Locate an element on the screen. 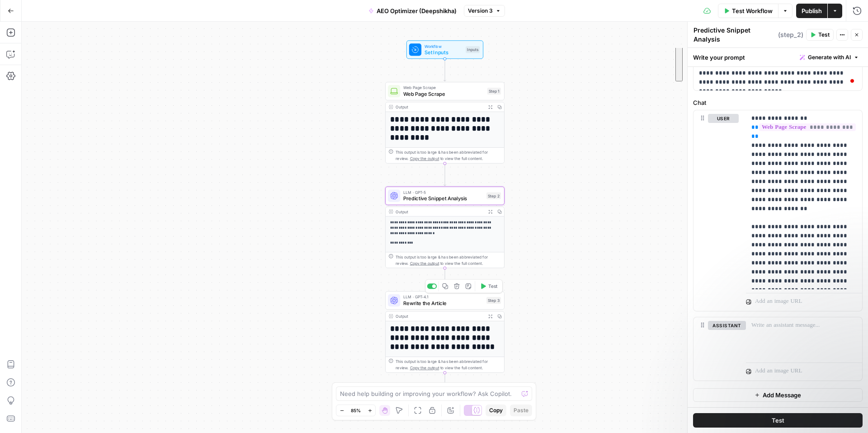  button: Add Message is located at coordinates (778, 395).